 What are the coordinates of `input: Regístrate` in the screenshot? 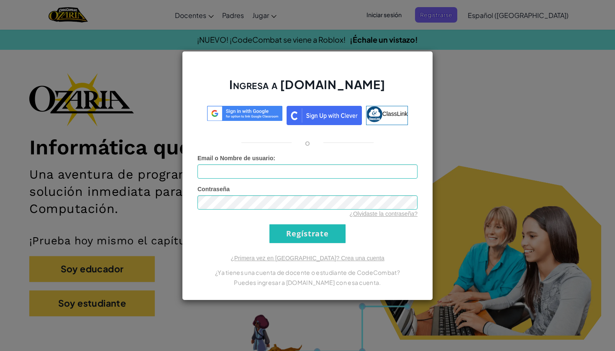 It's located at (307, 233).